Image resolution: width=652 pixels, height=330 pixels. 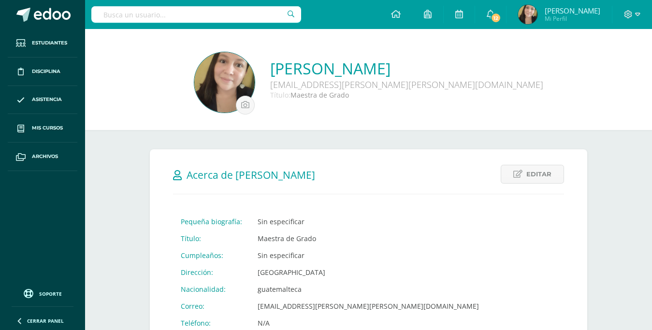 I want to click on span: Estudiantes, so click(x=49, y=43).